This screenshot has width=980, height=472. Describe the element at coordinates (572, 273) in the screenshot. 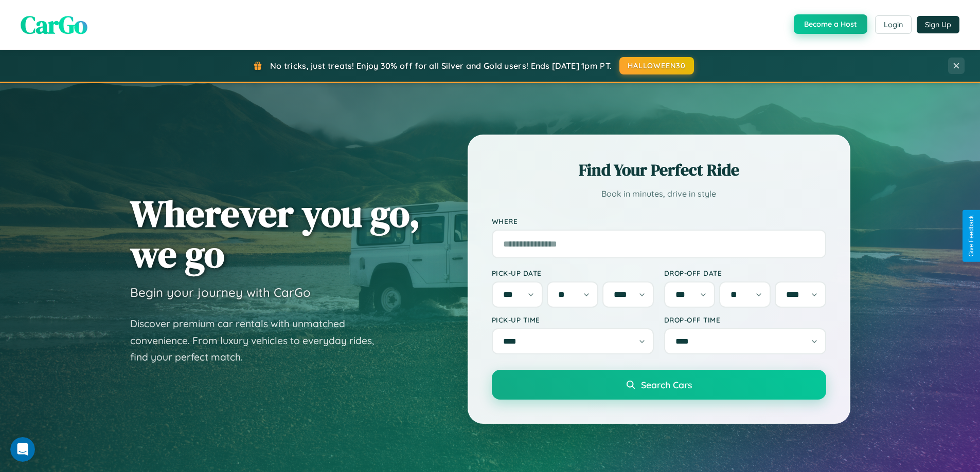

I see `label: Pick-up Date` at that location.